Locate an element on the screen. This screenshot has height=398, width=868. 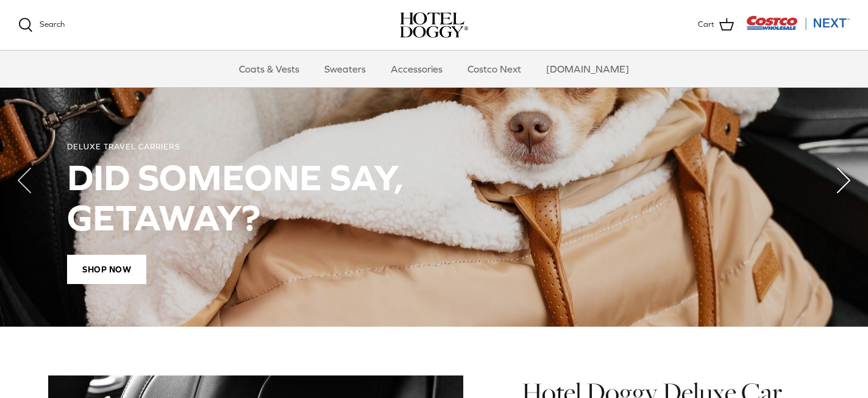
a: Sweaters is located at coordinates (345, 69).